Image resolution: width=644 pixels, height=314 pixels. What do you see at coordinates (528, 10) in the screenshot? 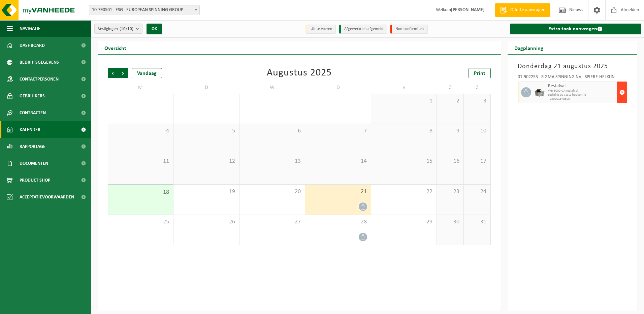
I see `span: Offerte aanvragen` at bounding box center [528, 10].